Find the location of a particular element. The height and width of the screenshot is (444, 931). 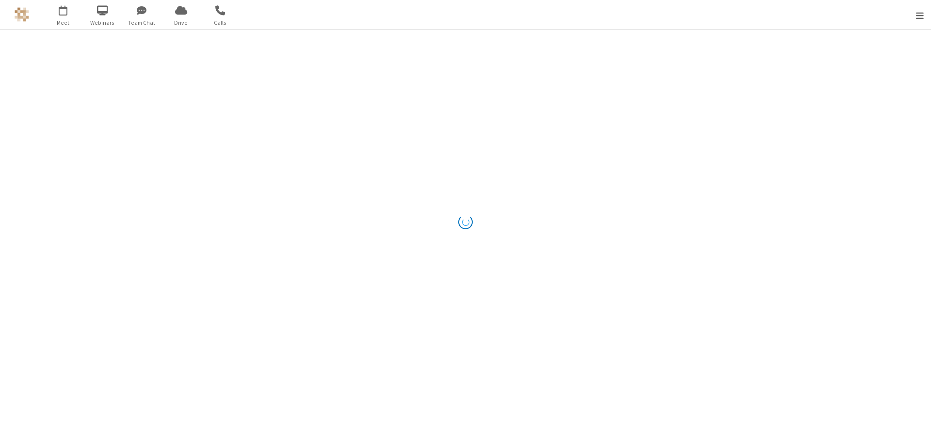

span: Drive is located at coordinates (181, 23).